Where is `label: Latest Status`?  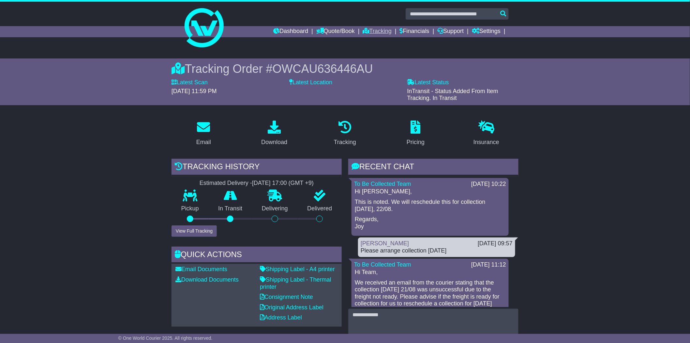 label: Latest Status is located at coordinates (428, 83).